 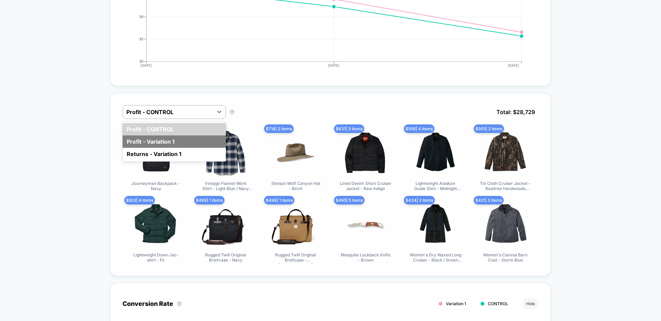 I want to click on span: Stetson Wolf Canyon Hat - Birch, so click(x=296, y=186).